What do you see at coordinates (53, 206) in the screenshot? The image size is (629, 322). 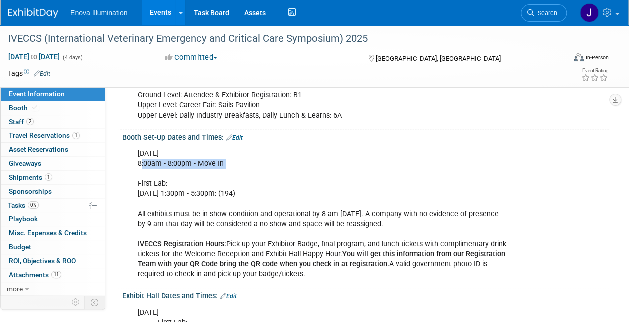 I see `a: Tasks0%` at bounding box center [53, 206].